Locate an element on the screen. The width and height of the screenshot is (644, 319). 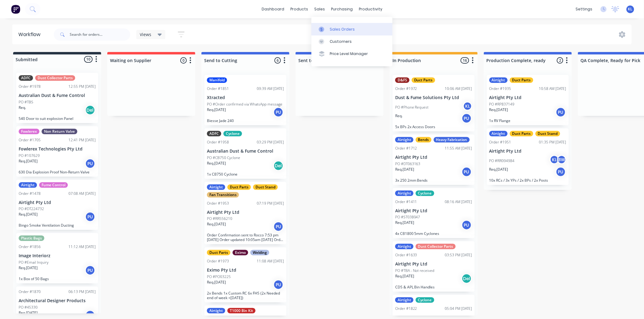
div: productivity is located at coordinates (371, 9).